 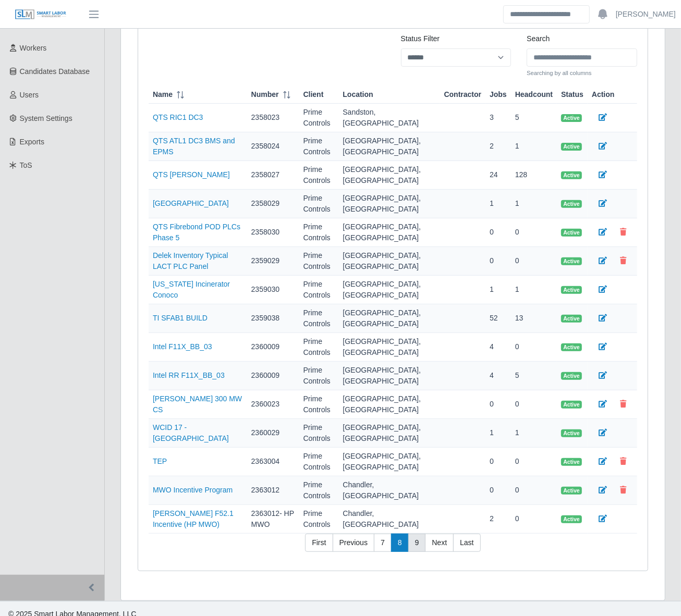 I want to click on td: 2358024, so click(x=273, y=146).